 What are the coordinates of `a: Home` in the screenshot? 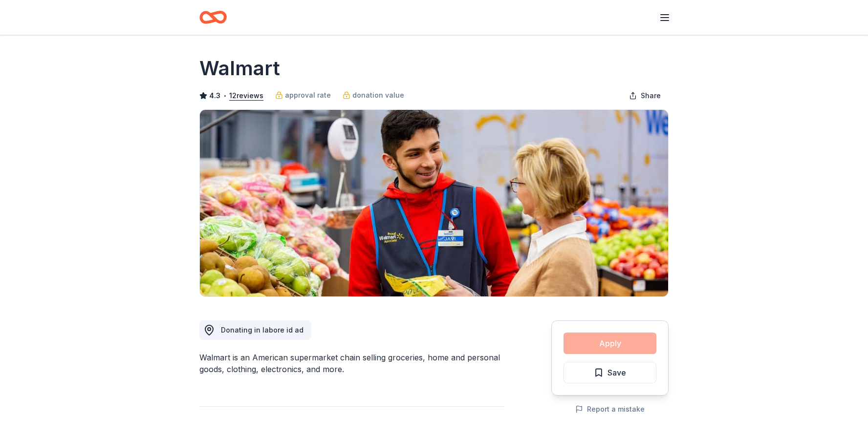 It's located at (213, 17).